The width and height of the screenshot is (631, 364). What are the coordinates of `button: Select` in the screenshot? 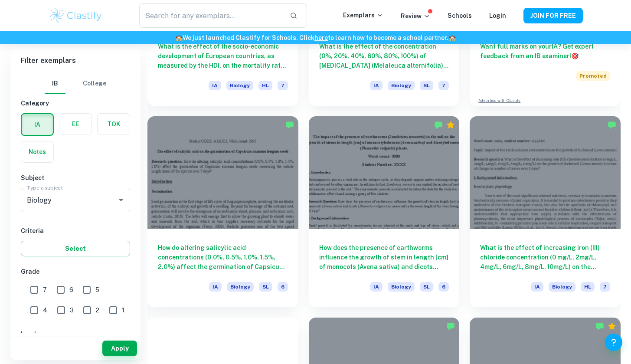 It's located at (76, 248).